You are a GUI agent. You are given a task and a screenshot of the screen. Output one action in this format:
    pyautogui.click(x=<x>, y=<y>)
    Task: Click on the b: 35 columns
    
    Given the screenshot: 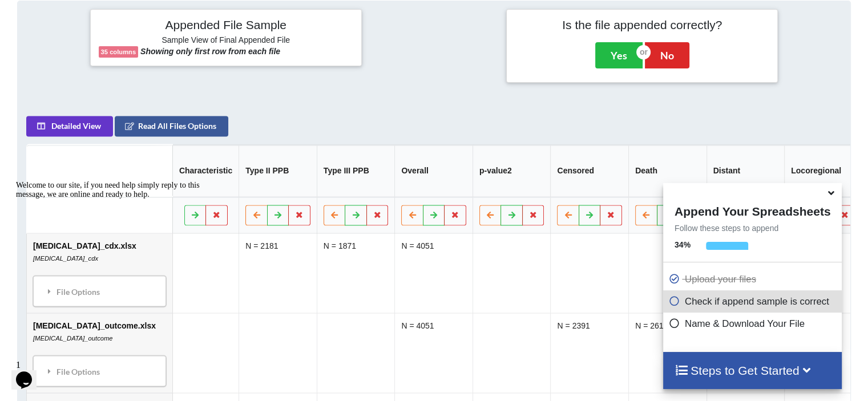 What is the action you would take?
    pyautogui.click(x=119, y=52)
    